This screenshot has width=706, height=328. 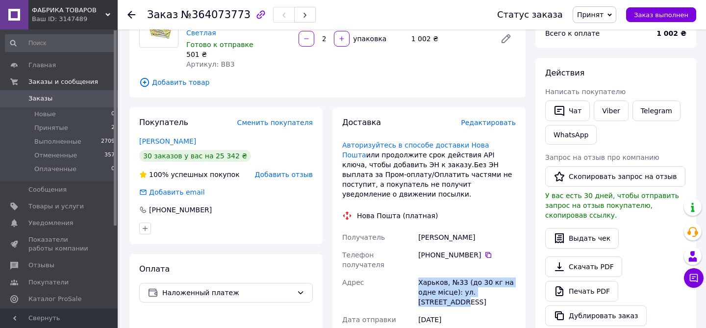 What do you see at coordinates (361, 122) in the screenshot?
I see `span: Доставка` at bounding box center [361, 122].